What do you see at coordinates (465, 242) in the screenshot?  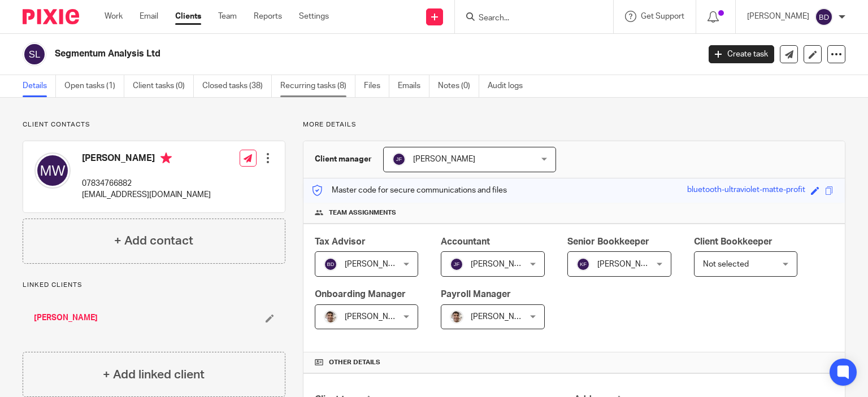 I see `span: Accountant` at bounding box center [465, 242].